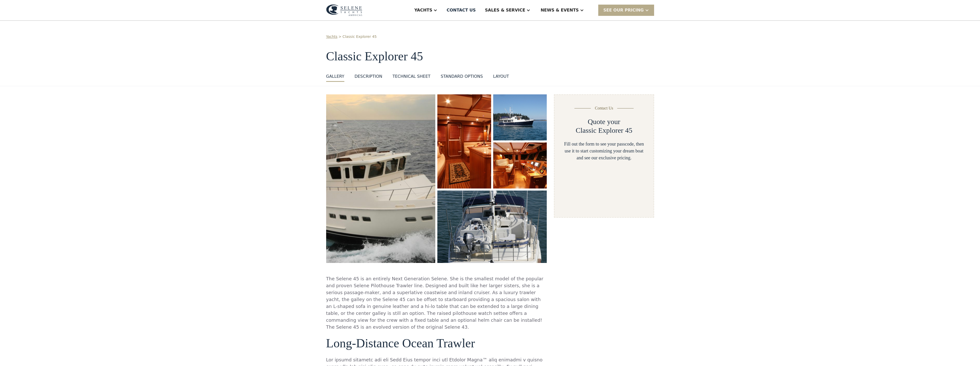 This screenshot has height=366, width=980. Describe the element at coordinates (412, 78) in the screenshot. I see `a: Technical sheet` at that location.